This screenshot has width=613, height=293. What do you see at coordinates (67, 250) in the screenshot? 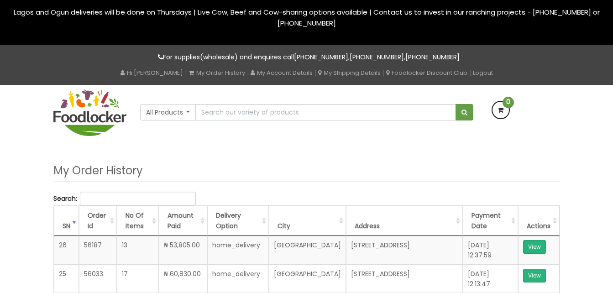
I see `td: 26` at bounding box center [67, 250].